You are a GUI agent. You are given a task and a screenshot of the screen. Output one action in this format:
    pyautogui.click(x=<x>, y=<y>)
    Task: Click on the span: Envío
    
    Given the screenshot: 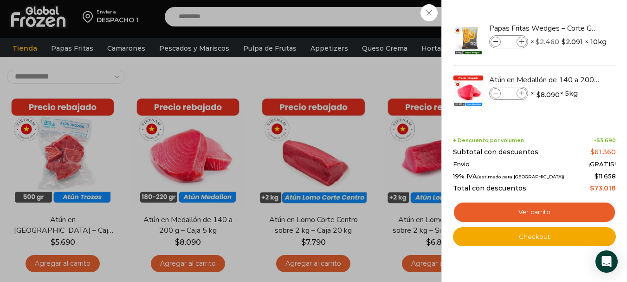 What is the action you would take?
    pyautogui.click(x=461, y=164)
    